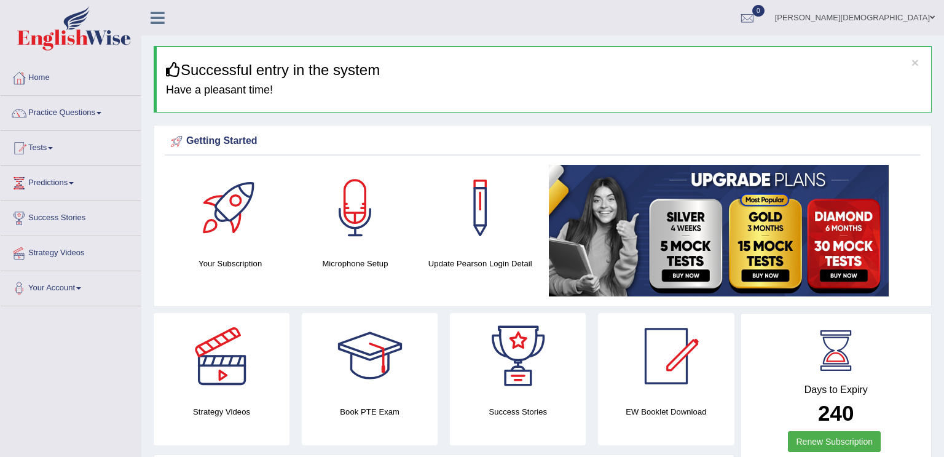 The width and height of the screenshot is (944, 457). I want to click on a: Success Stories, so click(71, 216).